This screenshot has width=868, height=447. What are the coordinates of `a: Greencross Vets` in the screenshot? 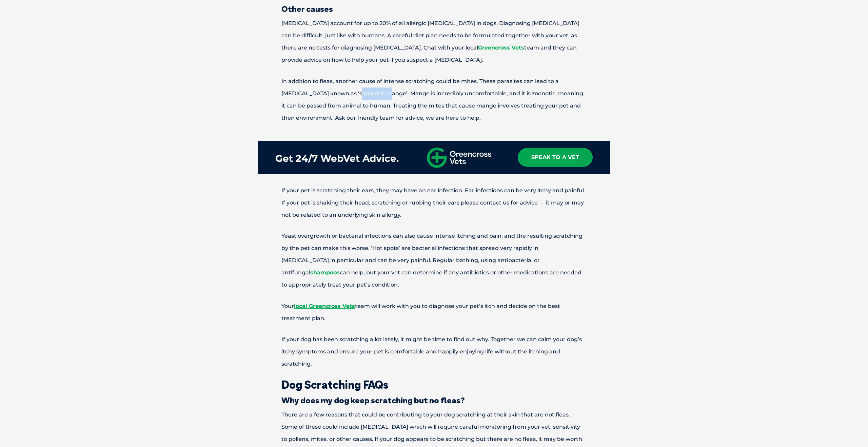 It's located at (501, 47).